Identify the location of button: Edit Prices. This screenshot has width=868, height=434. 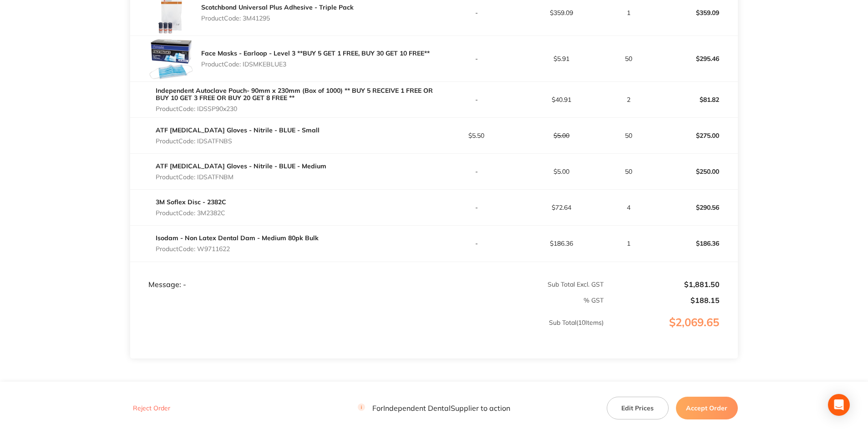
(638, 407).